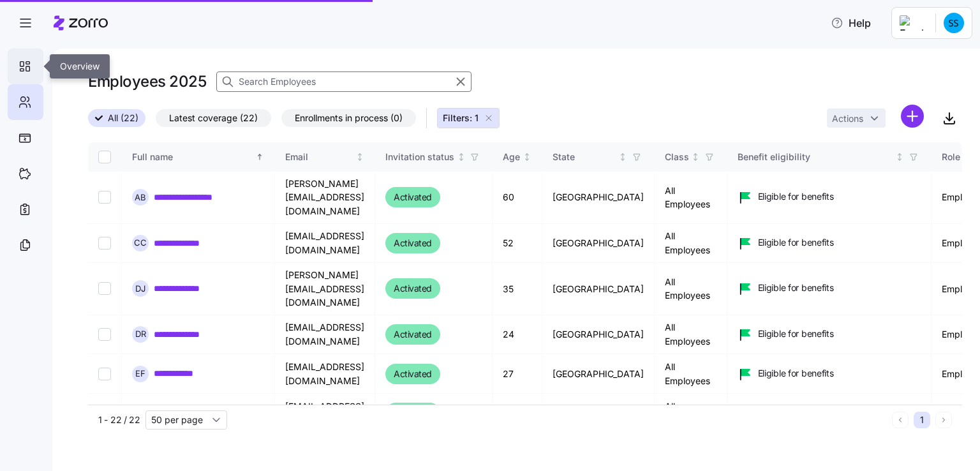 Image resolution: width=980 pixels, height=471 pixels. Describe the element at coordinates (847, 119) in the screenshot. I see `span: Actions` at that location.